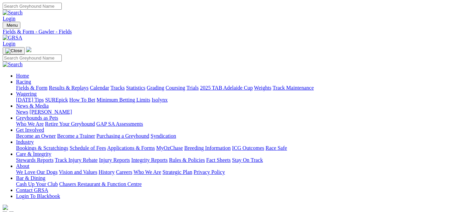  What do you see at coordinates (124, 171) in the screenshot?
I see `a: Careers` at bounding box center [124, 171].